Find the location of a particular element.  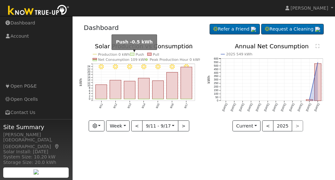

a: Dashboard is located at coordinates (101, 28).